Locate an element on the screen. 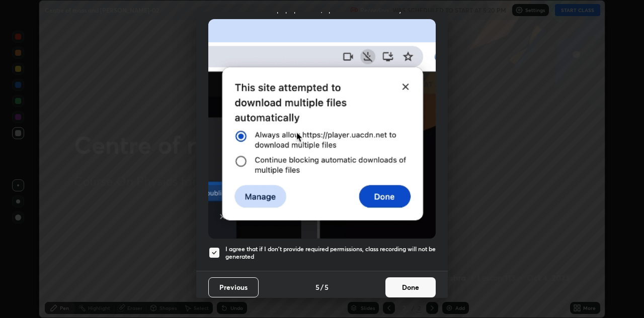 The height and width of the screenshot is (318, 644). img: downloads-permission-blocked.gif is located at coordinates (322, 128).